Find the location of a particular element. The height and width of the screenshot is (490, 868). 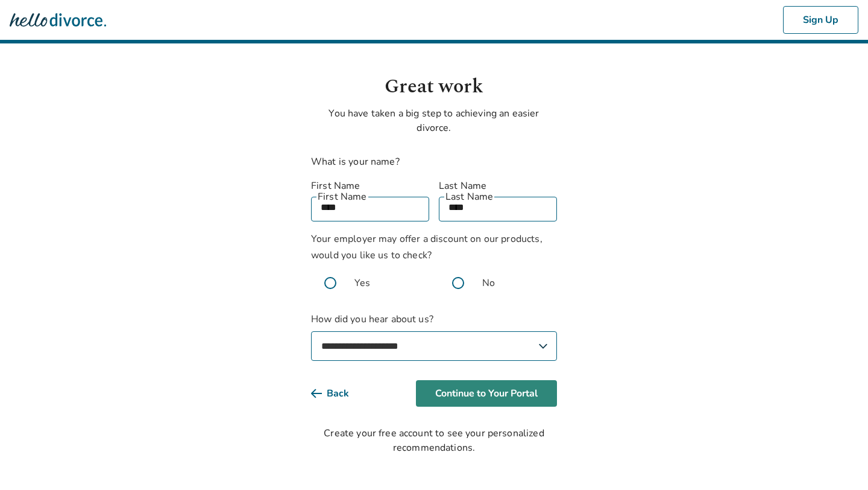

span: Yes is located at coordinates (363, 283).